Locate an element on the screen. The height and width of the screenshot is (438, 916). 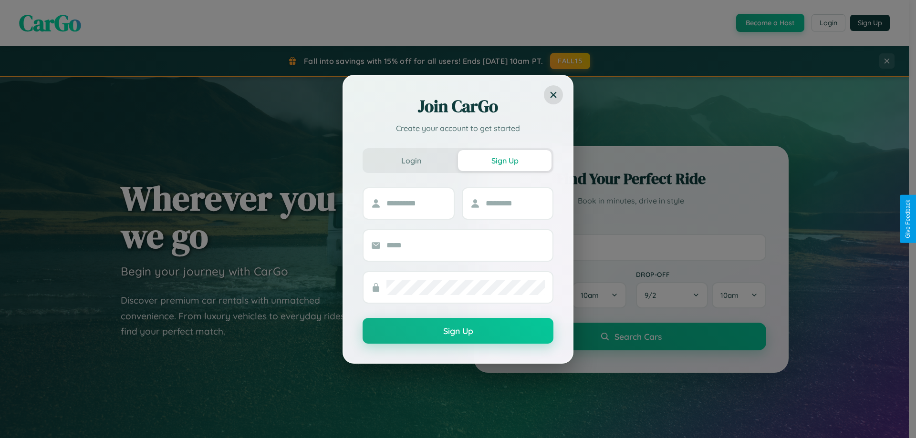
button: Login is located at coordinates (411, 161).